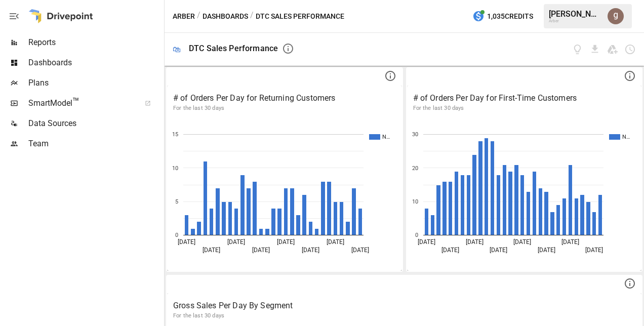  What do you see at coordinates (615, 16) in the screenshot?
I see `div: Gordon Lefevre` at bounding box center [615, 16].